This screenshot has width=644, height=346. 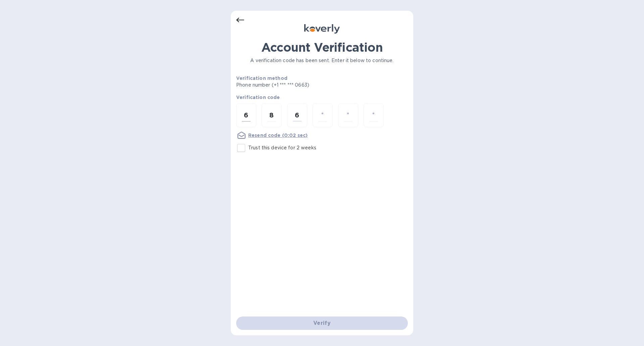 What do you see at coordinates (277, 136) in the screenshot?
I see `u: Resend code (0:02 sec)` at bounding box center [277, 136].